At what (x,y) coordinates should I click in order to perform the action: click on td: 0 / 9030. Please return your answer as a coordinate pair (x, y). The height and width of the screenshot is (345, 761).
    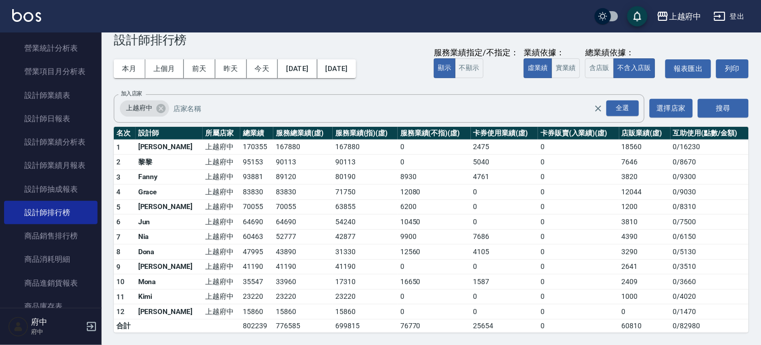
    Looking at the image, I should click on (710, 193).